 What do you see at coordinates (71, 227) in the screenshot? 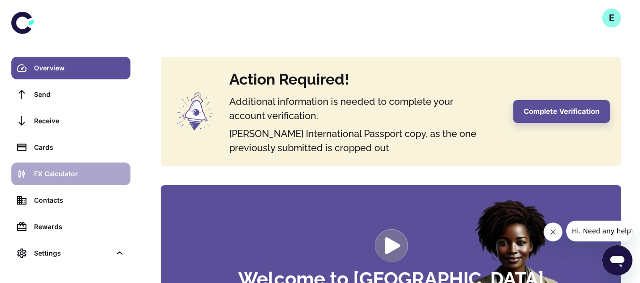
I see `a: Rewards` at bounding box center [71, 227].